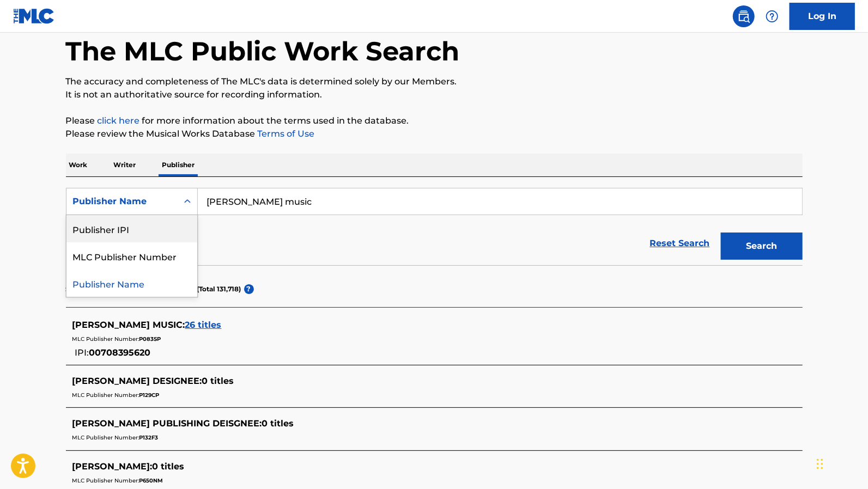 This screenshot has height=489, width=868. Describe the element at coordinates (680, 243) in the screenshot. I see `a: Reset Search` at that location.